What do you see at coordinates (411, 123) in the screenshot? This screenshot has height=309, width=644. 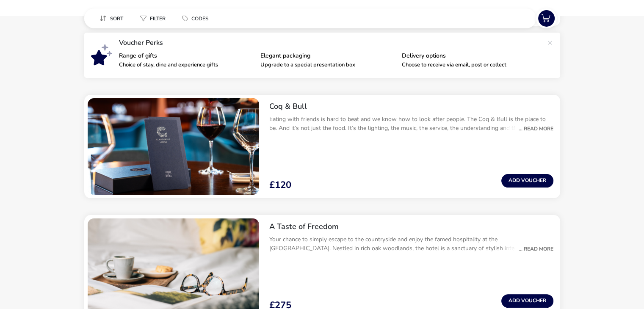 I see `p: Eating with friends is hard to beat and we know how to look after people. The Coq & Bull is the p...` at bounding box center [411, 123].